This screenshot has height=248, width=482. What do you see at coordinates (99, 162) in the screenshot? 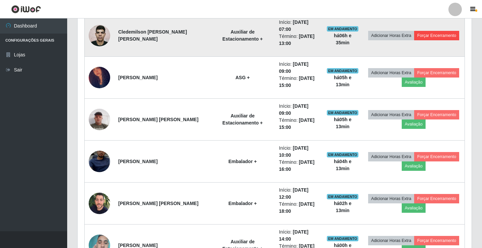
I see `img: 1750699725470.jpeg` at bounding box center [99, 162].